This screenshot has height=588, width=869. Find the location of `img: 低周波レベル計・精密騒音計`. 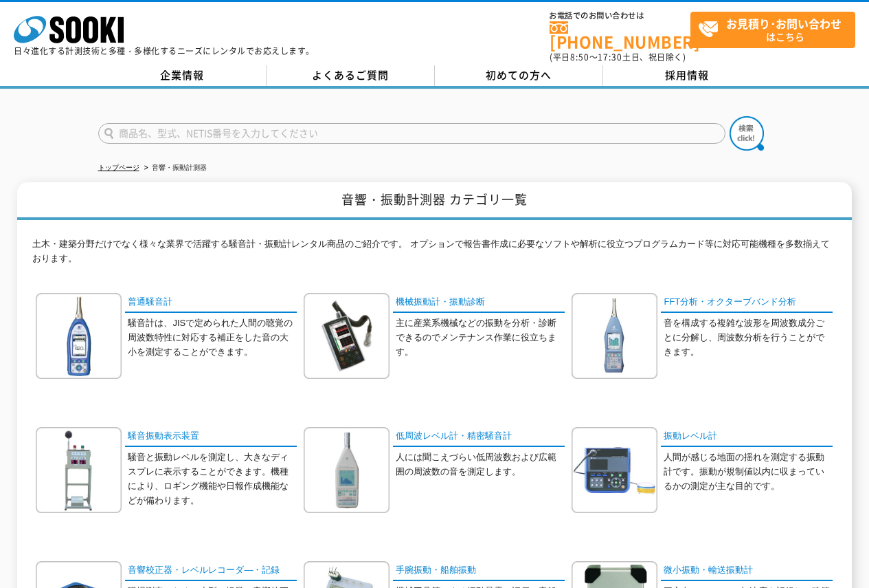

img: 低周波レベル計・精密騒音計 is located at coordinates (346, 469).